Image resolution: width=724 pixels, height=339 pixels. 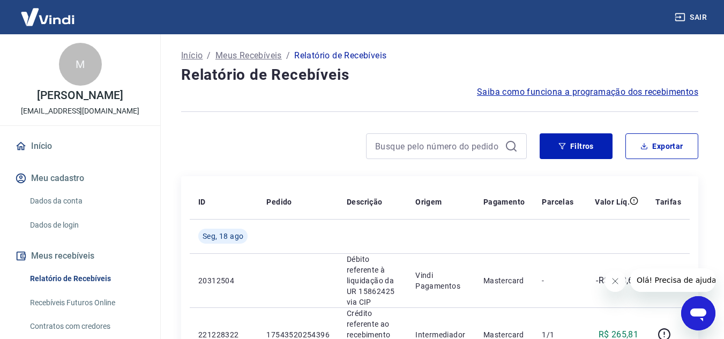 What do you see at coordinates (202, 202) in the screenshot?
I see `p: ID` at bounding box center [202, 202].